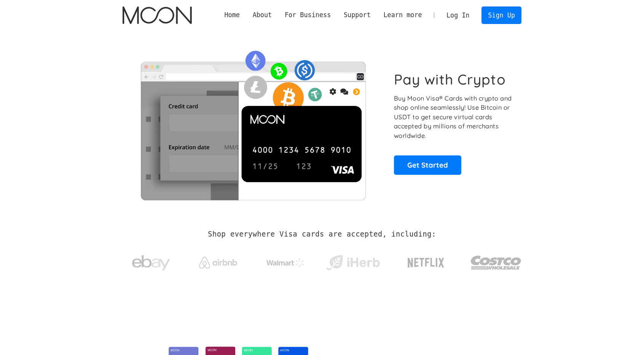 This screenshot has height=355, width=644. I want to click on a: home, so click(157, 15).